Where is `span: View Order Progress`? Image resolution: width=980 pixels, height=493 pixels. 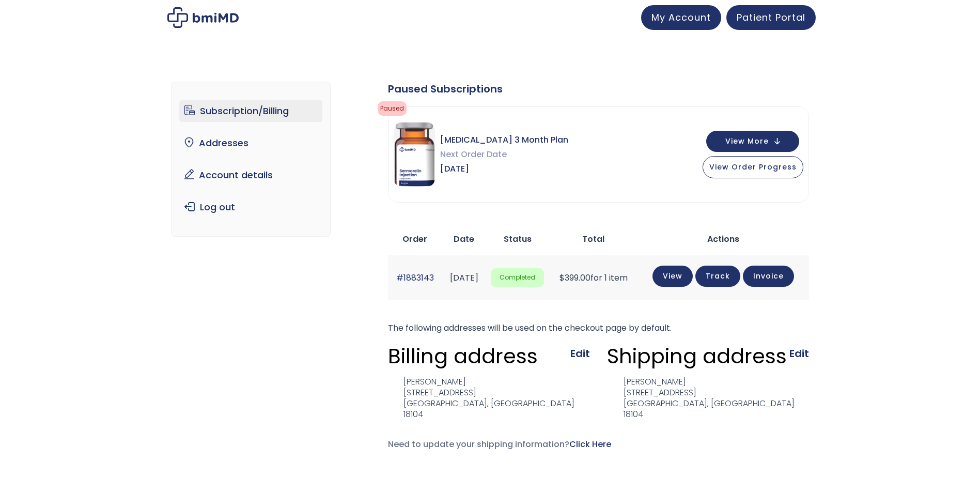
span: View Order Progress is located at coordinates (752, 167).